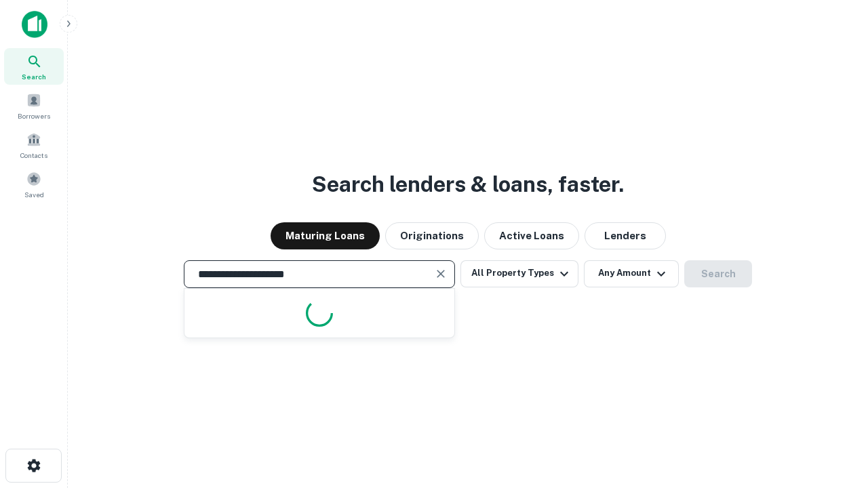  Describe the element at coordinates (631, 274) in the screenshot. I see `button: Any Amount` at that location.